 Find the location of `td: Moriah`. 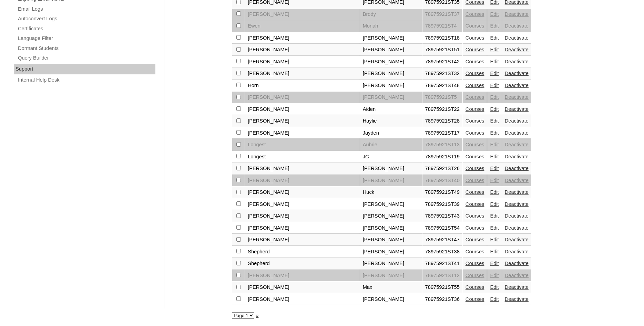

td: Moriah is located at coordinates (391, 26).